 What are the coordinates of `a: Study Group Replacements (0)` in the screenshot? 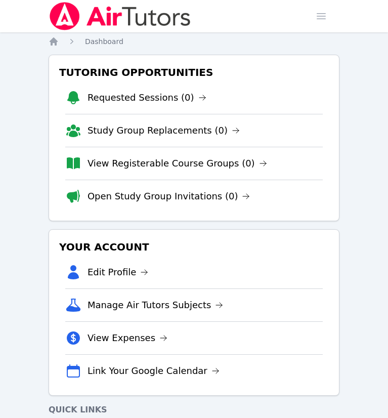 It's located at (163, 130).